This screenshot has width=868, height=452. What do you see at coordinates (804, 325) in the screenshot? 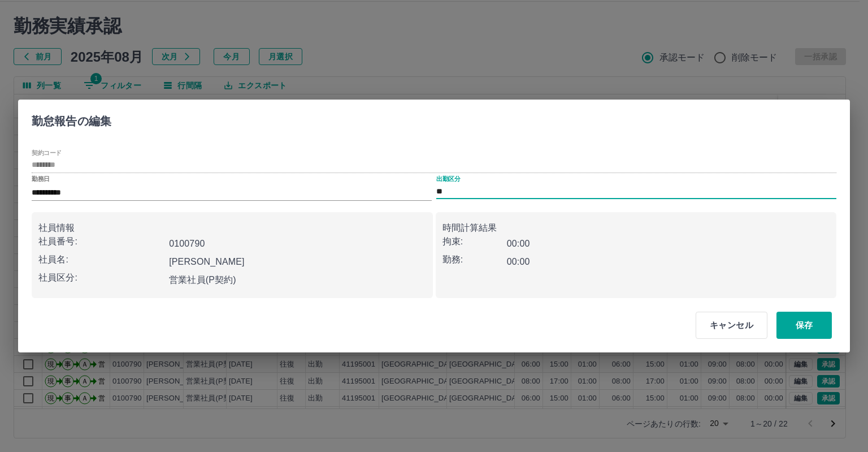
I see `button: 保存` at bounding box center [804, 325].